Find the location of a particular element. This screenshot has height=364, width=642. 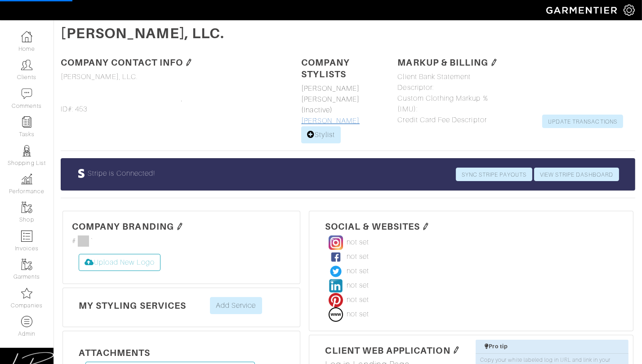

img: custom-products-icon-6973edde1b6c6774590e2ad28d3d057f2f42decad08aa0e48061009ba2575b3a.png is located at coordinates (26, 321).